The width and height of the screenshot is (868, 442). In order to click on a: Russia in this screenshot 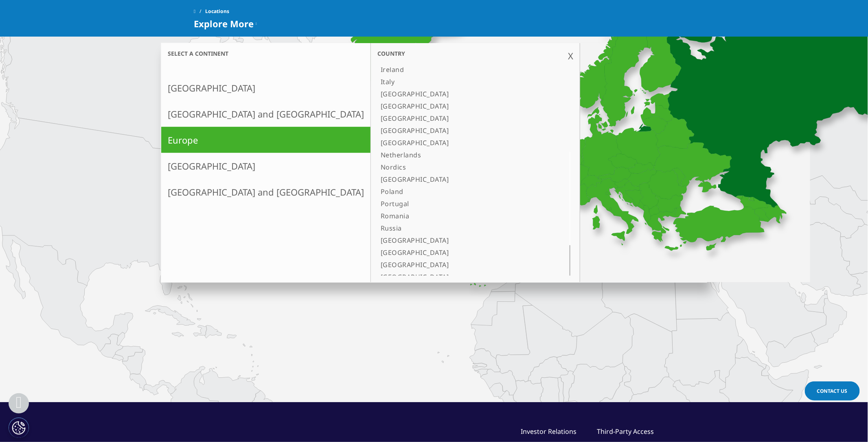, I will do `click(465, 228)`.